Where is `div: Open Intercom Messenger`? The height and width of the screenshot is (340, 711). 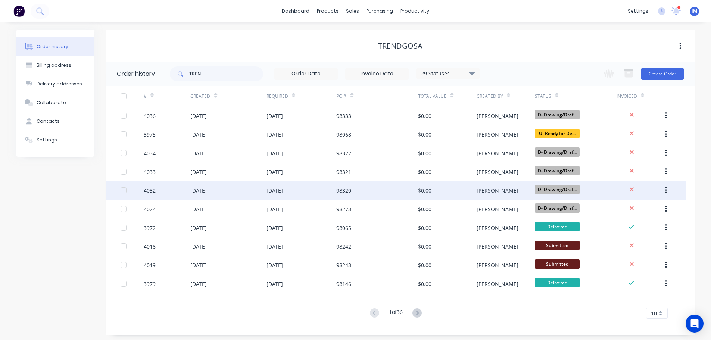 div: Open Intercom Messenger is located at coordinates (695, 324).